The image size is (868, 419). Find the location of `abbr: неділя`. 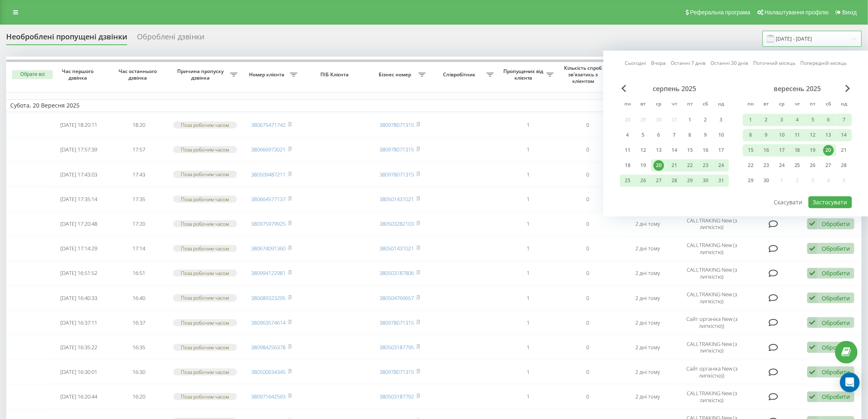

abbr: неділя is located at coordinates (721, 105).